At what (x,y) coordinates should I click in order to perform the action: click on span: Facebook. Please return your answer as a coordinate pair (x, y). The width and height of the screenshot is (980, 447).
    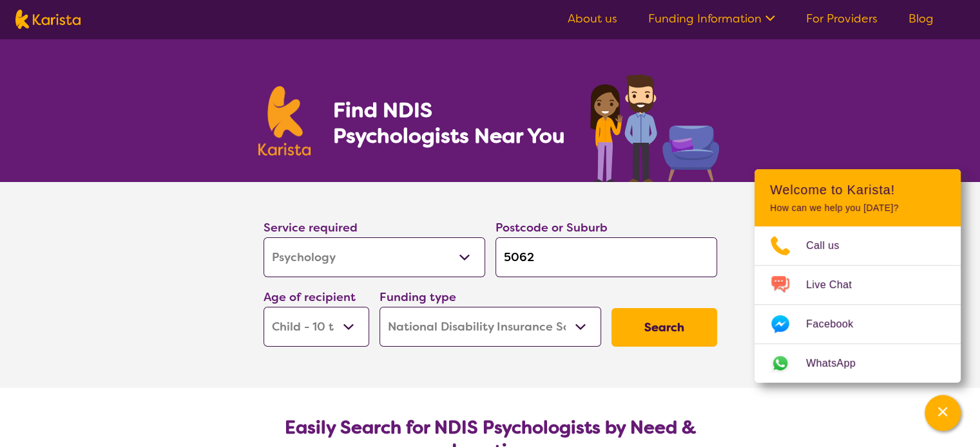
    Looking at the image, I should click on (837, 324).